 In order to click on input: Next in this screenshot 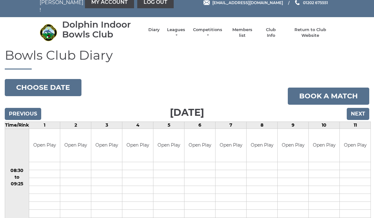, I will do `click(358, 114)`.